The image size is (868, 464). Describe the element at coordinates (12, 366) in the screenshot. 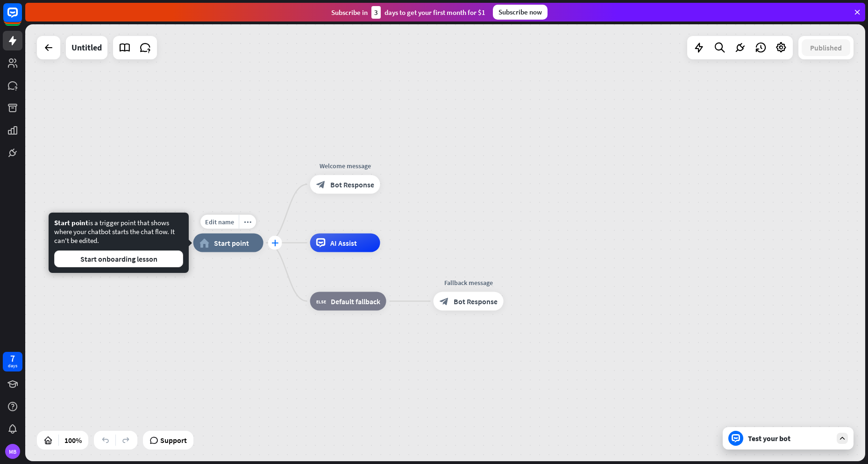

I see `div: days` at that location.